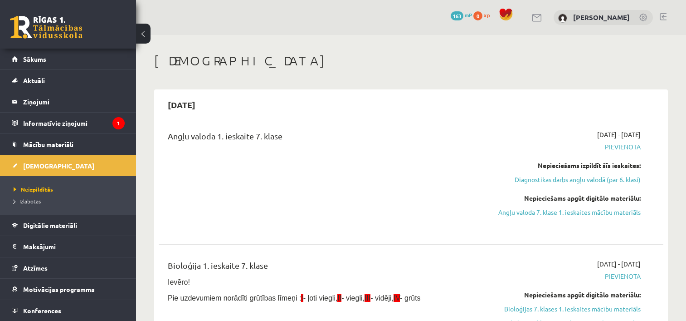  Describe the element at coordinates (68, 59) in the screenshot. I see `a: Sākums` at that location.